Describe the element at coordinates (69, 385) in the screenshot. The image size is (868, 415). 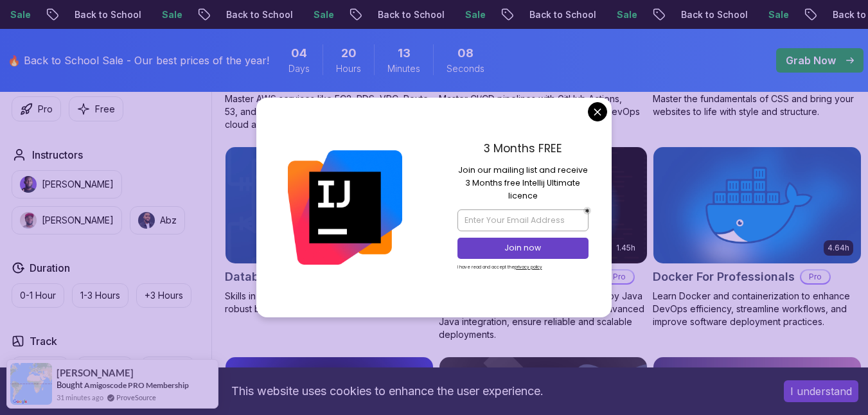
I see `span: Bought` at that location.